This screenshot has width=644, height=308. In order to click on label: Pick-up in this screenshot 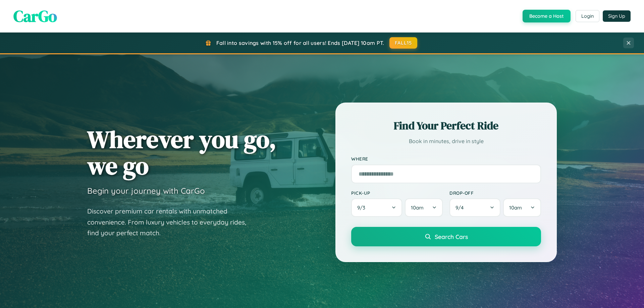, I will do `click(396, 193)`.